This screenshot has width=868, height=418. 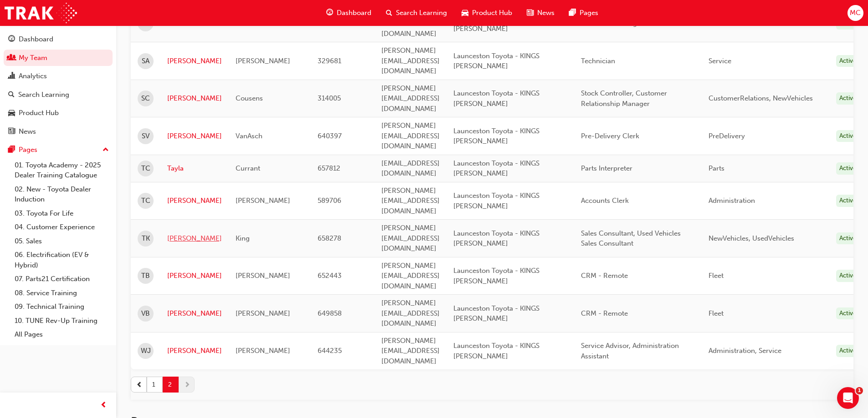 I want to click on span: 644235, so click(x=329, y=351).